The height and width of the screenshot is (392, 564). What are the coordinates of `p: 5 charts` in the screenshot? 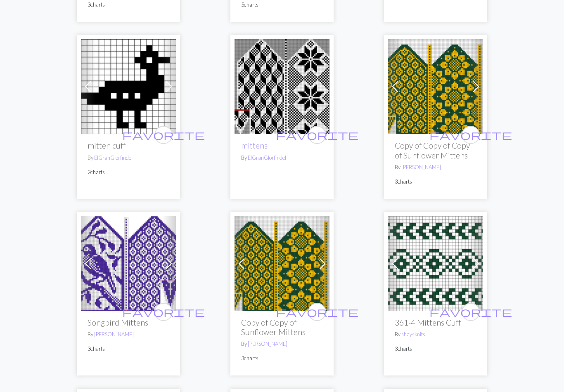 It's located at (282, 5).